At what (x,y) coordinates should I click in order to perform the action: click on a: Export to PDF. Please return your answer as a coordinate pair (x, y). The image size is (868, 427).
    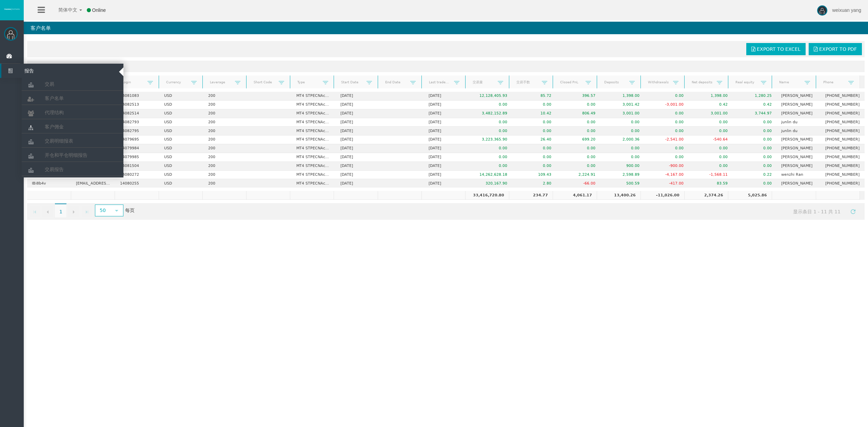
    Looking at the image, I should click on (835, 49).